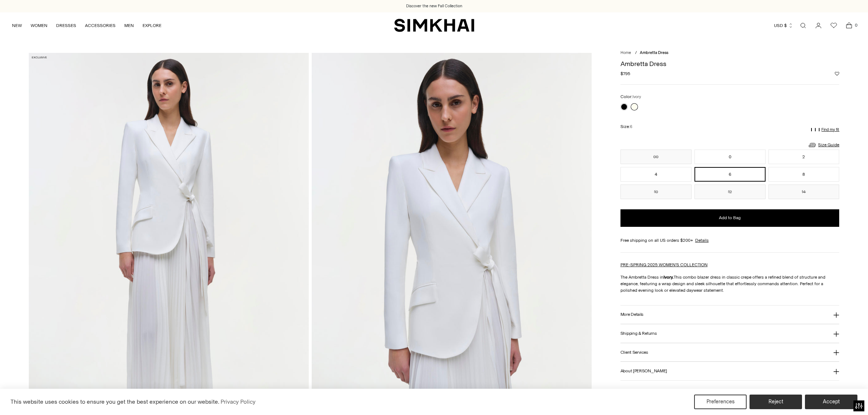 This screenshot has height=415, width=868. What do you see at coordinates (831, 402) in the screenshot?
I see `button: Accept` at bounding box center [831, 402].